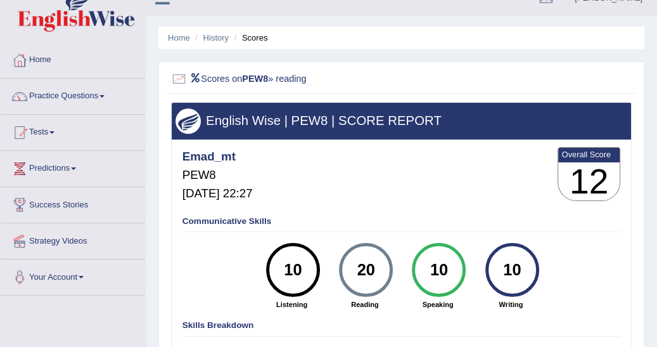  I want to click on h3: 12, so click(589, 181).